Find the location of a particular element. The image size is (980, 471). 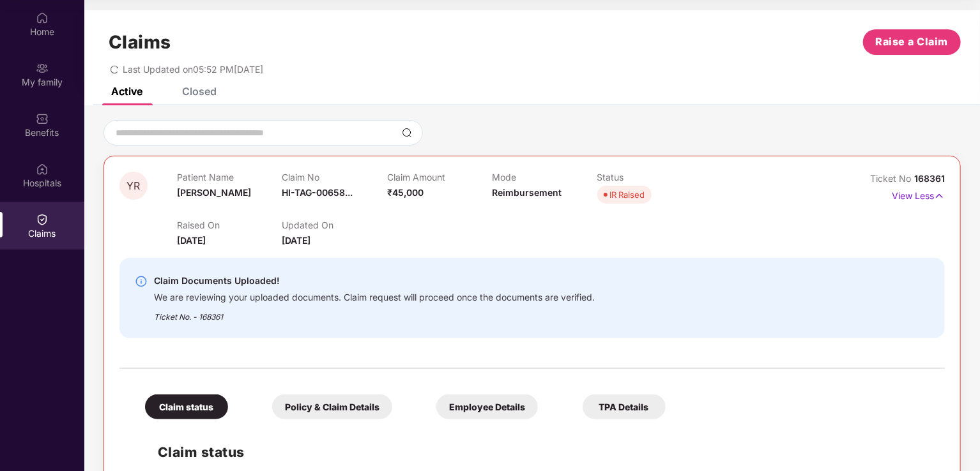

h2: Claim status is located at coordinates (545, 452).